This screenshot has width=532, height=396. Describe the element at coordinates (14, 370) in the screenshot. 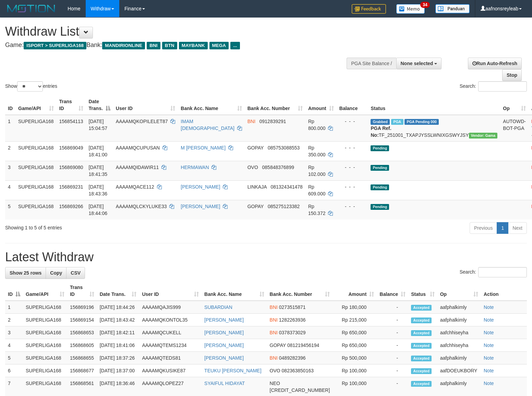

I see `td: 6` at that location.